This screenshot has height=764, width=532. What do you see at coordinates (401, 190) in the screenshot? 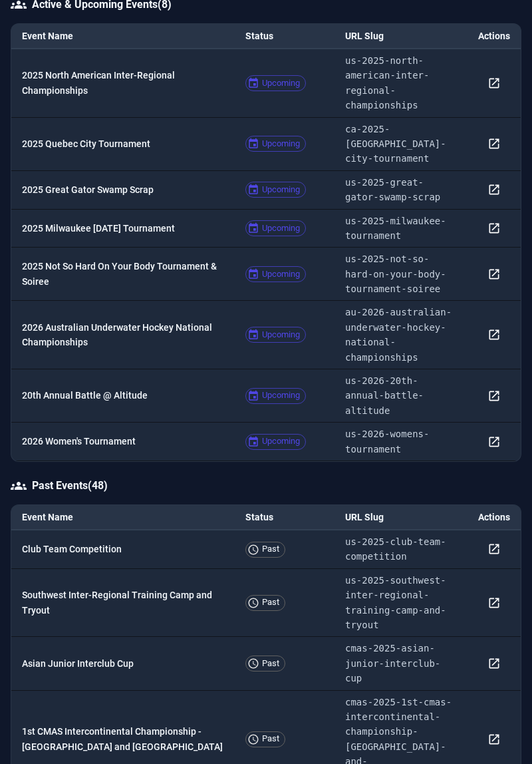
I see `p: us-2025-great-gator-swamp-scrap` at bounding box center [401, 190].